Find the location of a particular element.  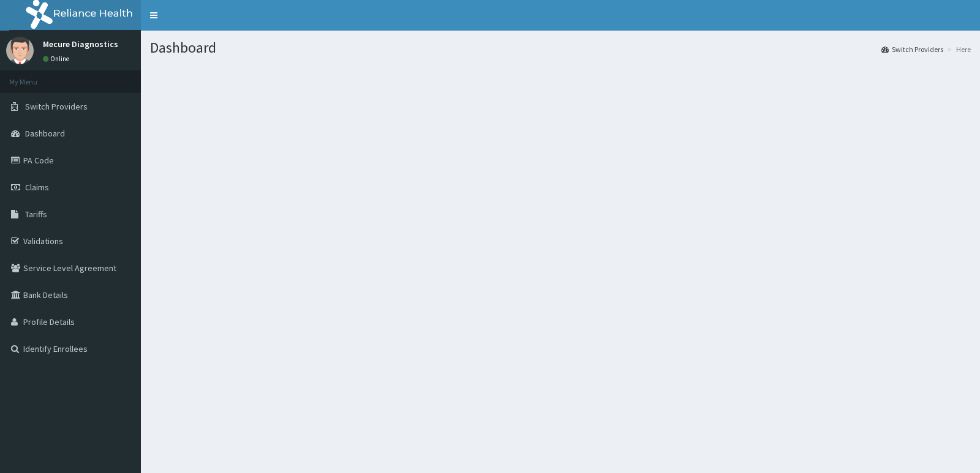

a: Switch Providers is located at coordinates (912, 49).